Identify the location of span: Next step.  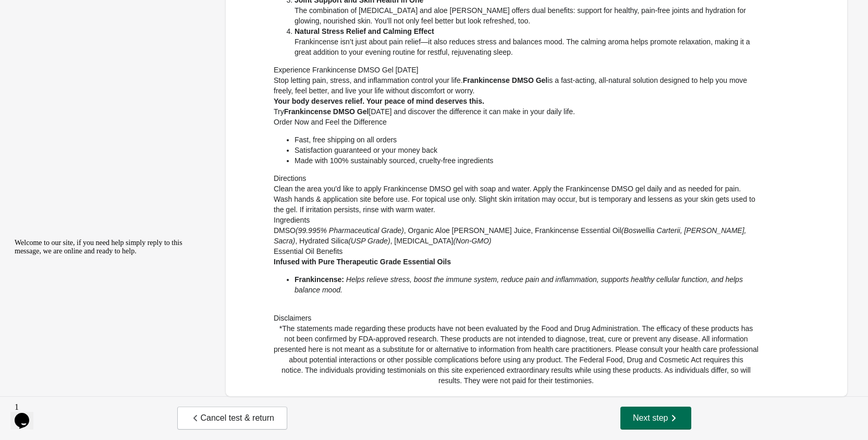
(656, 418).